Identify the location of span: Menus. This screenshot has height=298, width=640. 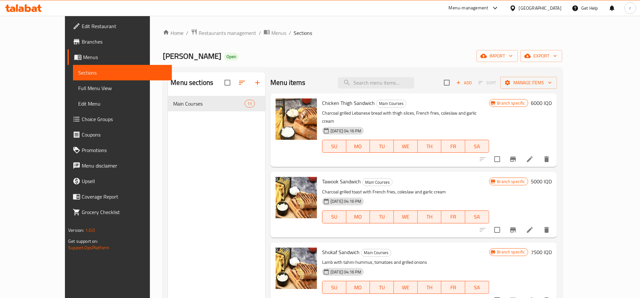
(279, 33).